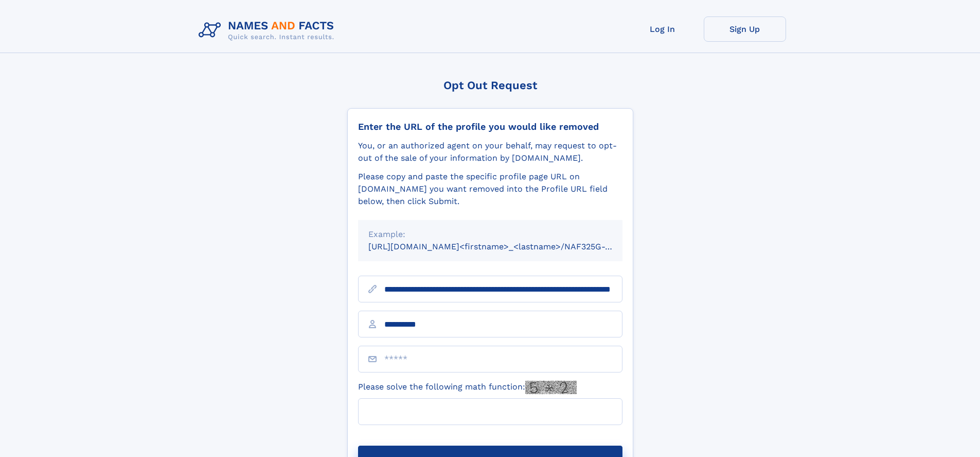 Image resolution: width=980 pixels, height=457 pixels. What do you see at coordinates (490, 152) in the screenshot?
I see `div: You, or an authorized agent on your behalf, may request to opt-out of the sale of your informatio...` at bounding box center [490, 152].